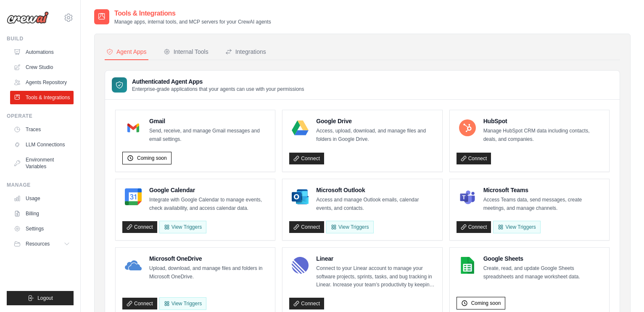  Describe the element at coordinates (300, 265) in the screenshot. I see `img: Linear Logo` at that location.